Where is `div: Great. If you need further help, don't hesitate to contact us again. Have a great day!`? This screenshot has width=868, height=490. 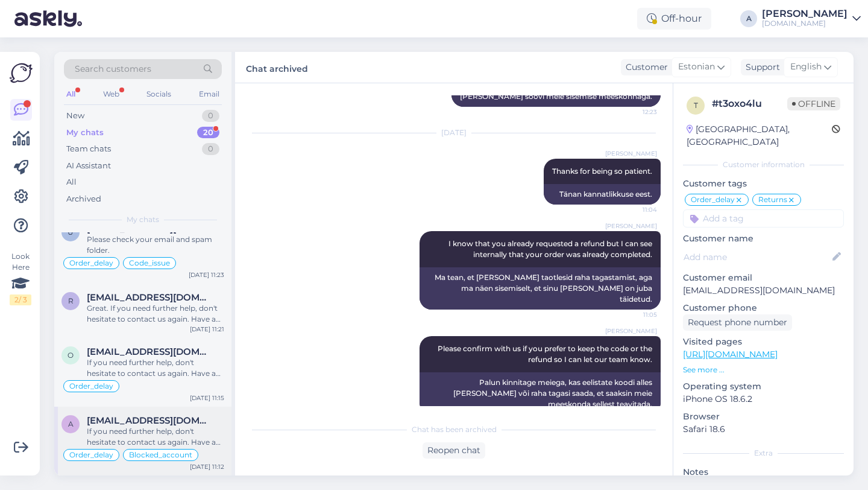 div: Great. If you need further help, don't hesitate to contact us again. Have a great day! is located at coordinates (156, 313).